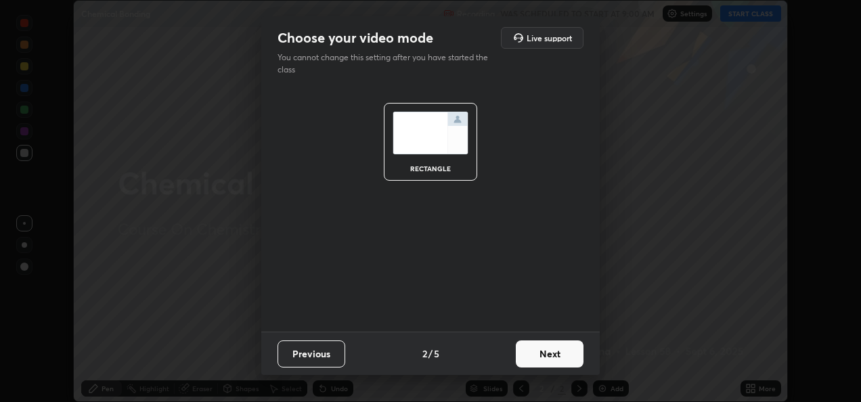 This screenshot has width=861, height=402. What do you see at coordinates (436, 353) in the screenshot?
I see `h4: 5` at bounding box center [436, 353].